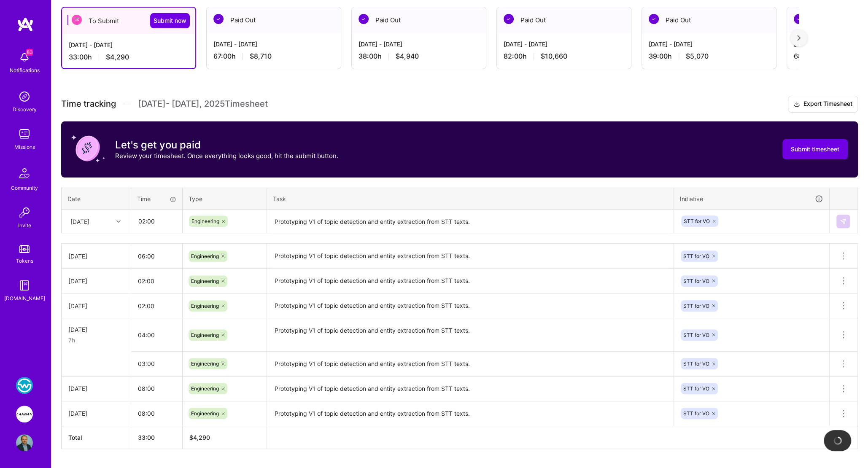  Describe the element at coordinates (25, 443) in the screenshot. I see `a: User Avatar` at that location.